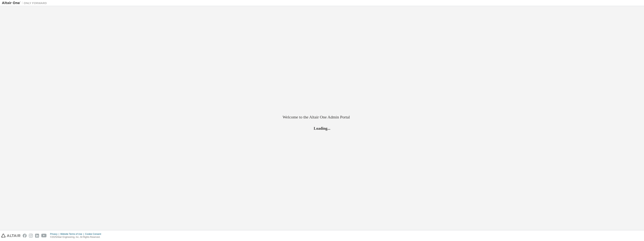 Image resolution: width=644 pixels, height=241 pixels. Describe the element at coordinates (25, 3) in the screenshot. I see `img: Altair One` at that location.